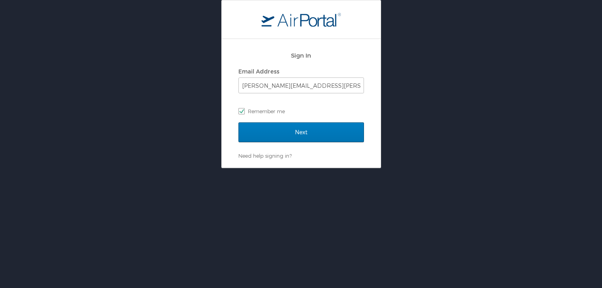  I want to click on label: Remember me, so click(301, 111).